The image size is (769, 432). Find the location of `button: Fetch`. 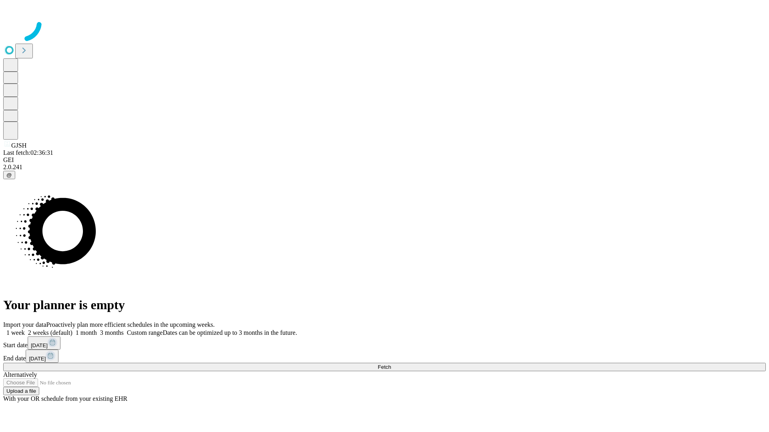

button: Fetch is located at coordinates (384, 367).